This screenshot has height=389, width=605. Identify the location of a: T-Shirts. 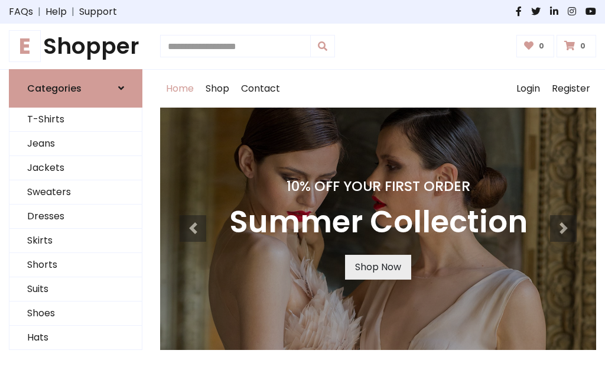
(76, 119).